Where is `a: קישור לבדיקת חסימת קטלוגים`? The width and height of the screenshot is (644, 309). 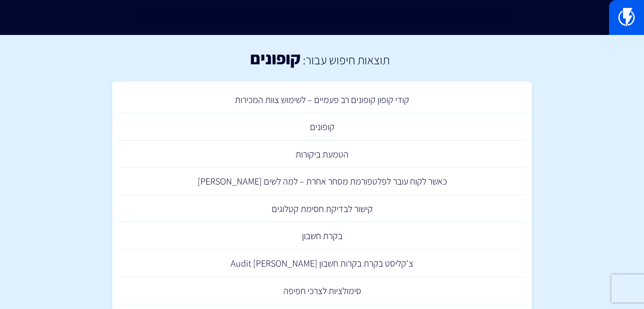
a: קישור לבדיקת חסימת קטלוגים is located at coordinates (322, 209).